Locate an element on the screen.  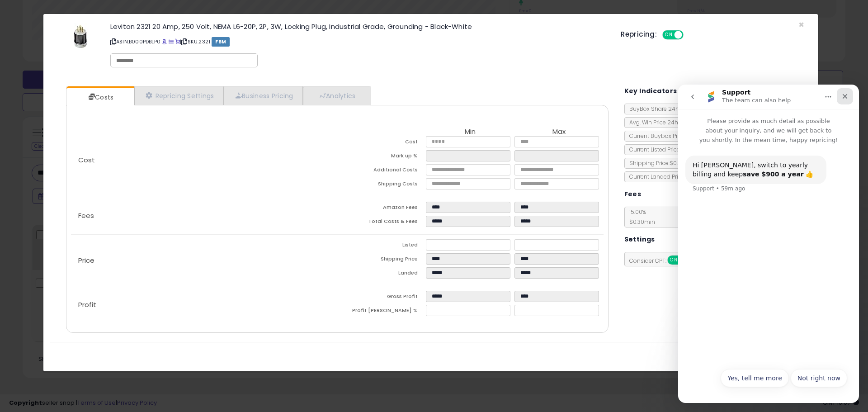
button: Not right now is located at coordinates (141, 294).